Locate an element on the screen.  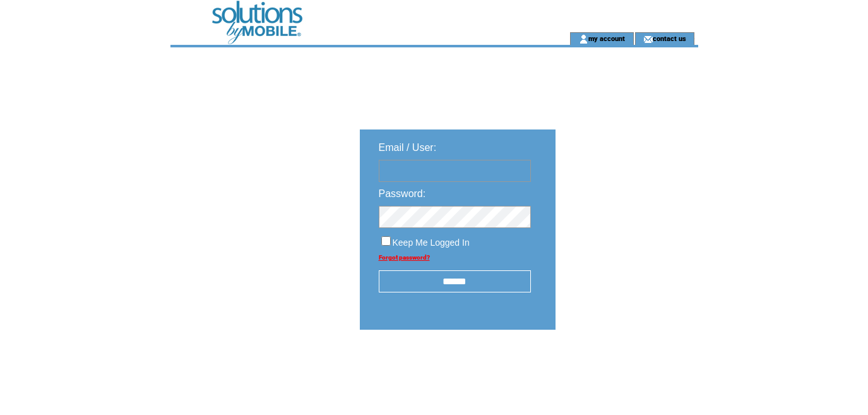
a: contact us is located at coordinates (669, 37).